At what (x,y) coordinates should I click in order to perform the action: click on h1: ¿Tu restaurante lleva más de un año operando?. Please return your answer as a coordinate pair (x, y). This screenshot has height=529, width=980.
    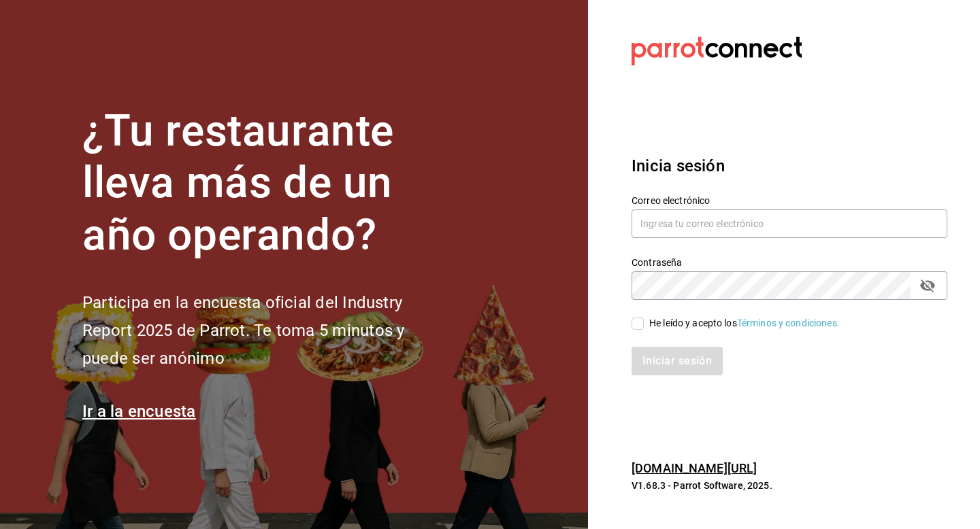
    Looking at the image, I should click on (266, 184).